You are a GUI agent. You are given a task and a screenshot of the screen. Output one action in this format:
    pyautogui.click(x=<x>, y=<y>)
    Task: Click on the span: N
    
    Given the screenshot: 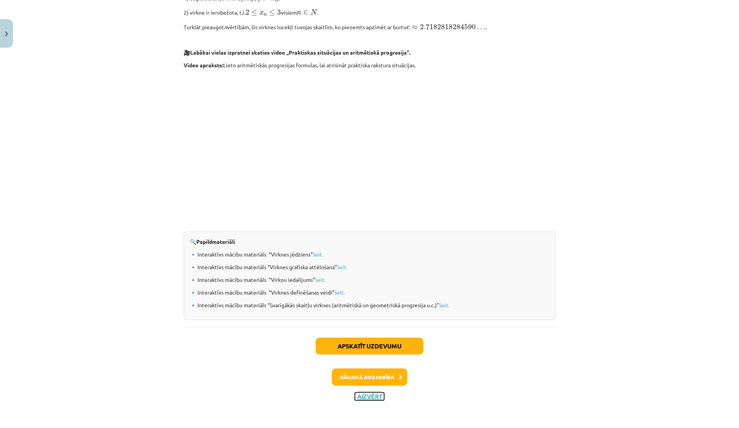 What is the action you would take?
    pyautogui.click(x=314, y=12)
    